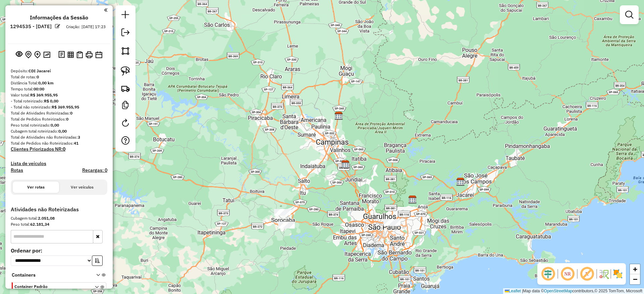 This screenshot has width=644, height=294. I want to click on span: Container Padrão, so click(51, 287).